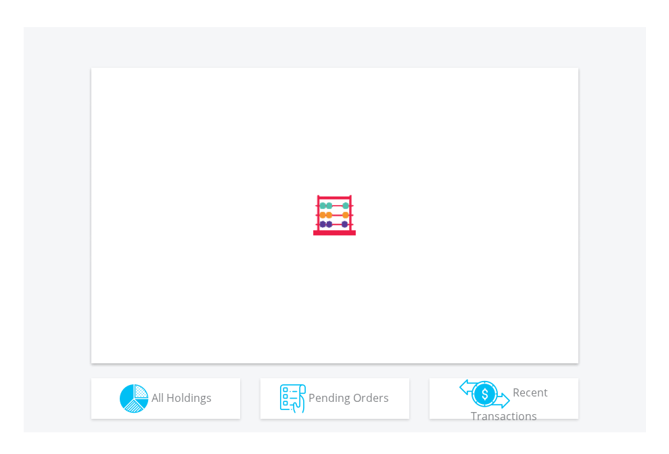  Describe the element at coordinates (335, 398) in the screenshot. I see `button: Pending Orders` at that location.